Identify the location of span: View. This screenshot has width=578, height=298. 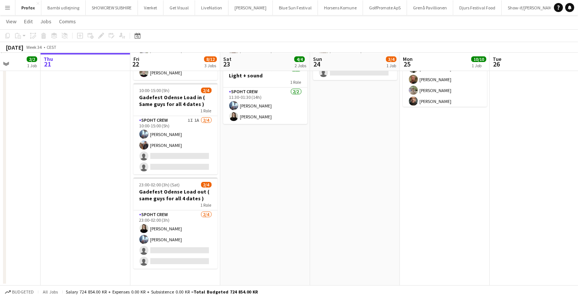
(11, 21).